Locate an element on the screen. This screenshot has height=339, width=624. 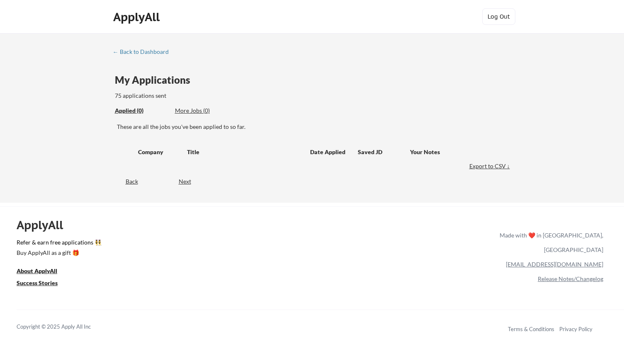
div: These are job applications we think you'd be a good fit for, but couldn't apply you to automatica... is located at coordinates (205, 111).